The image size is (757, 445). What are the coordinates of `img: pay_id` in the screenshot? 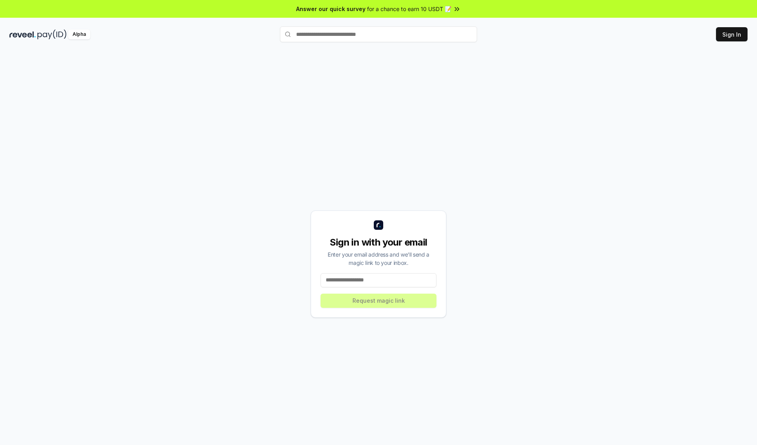 It's located at (52, 34).